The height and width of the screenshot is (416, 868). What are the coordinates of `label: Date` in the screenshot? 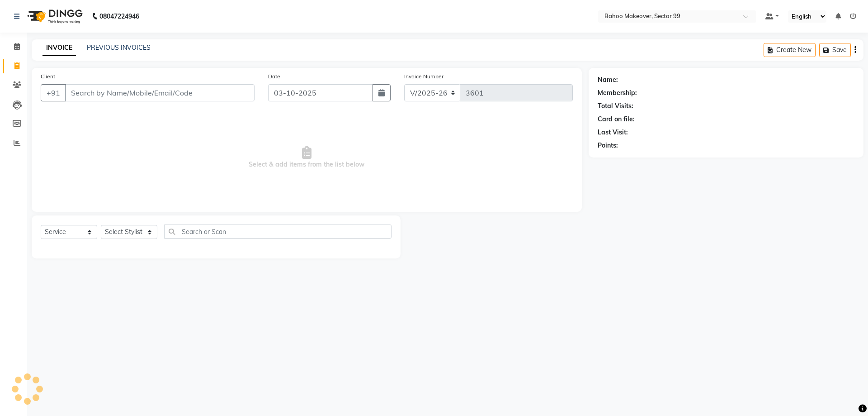 It's located at (274, 77).